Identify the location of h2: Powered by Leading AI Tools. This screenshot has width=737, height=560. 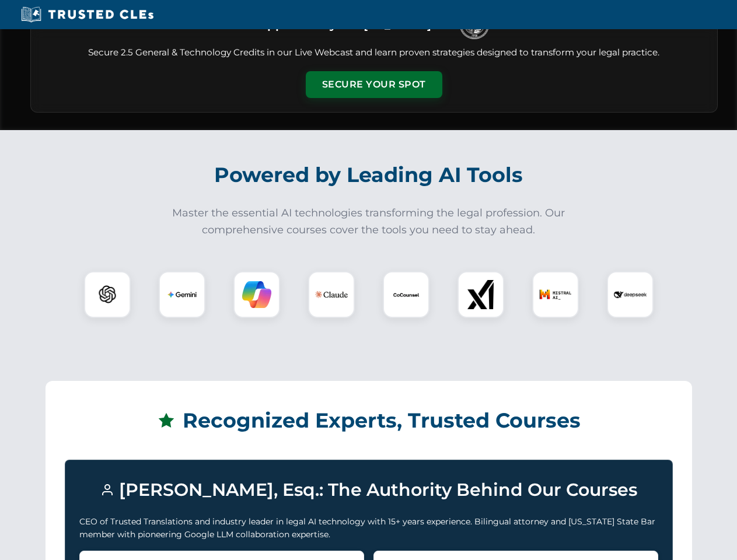
(368, 175).